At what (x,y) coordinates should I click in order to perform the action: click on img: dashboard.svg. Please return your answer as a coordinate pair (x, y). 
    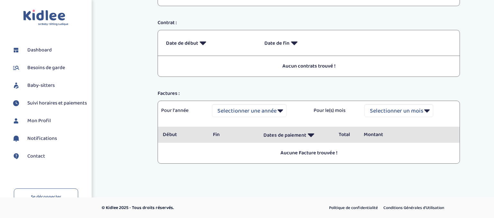
    Looking at the image, I should click on (16, 50).